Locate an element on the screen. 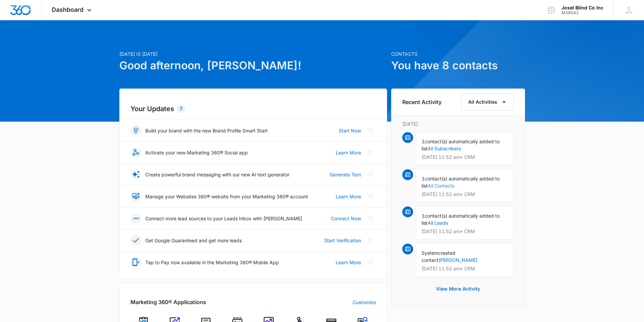  h1: You have 8 contacts is located at coordinates (458, 65).